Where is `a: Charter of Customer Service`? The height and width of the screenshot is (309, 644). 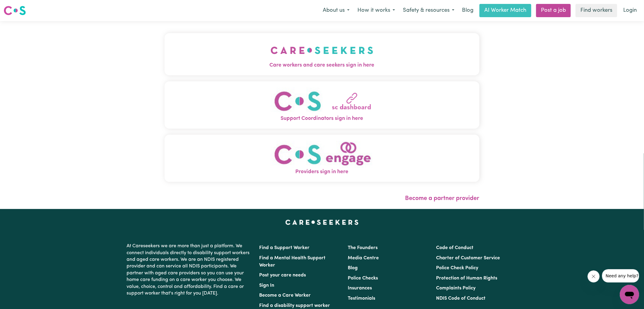 a: Charter of Customer Service is located at coordinates (468, 258).